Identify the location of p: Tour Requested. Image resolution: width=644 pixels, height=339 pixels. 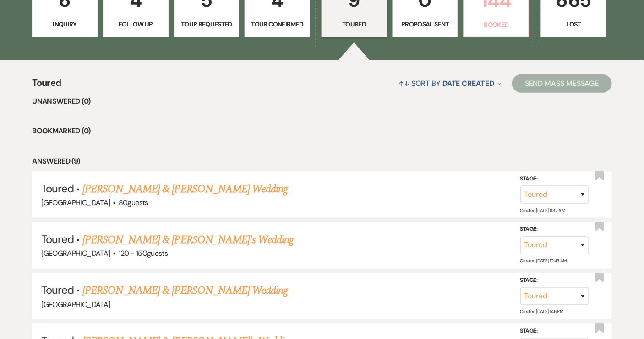
(206, 24).